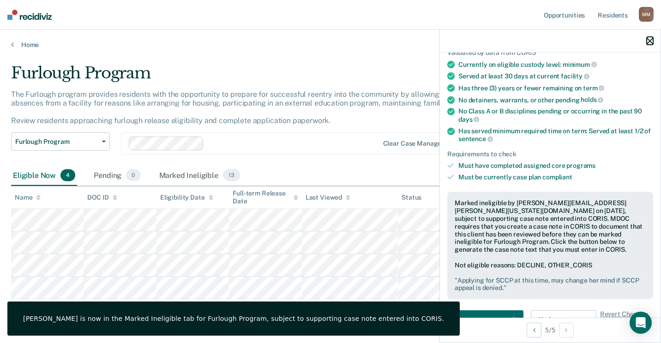 The width and height of the screenshot is (661, 343). What do you see at coordinates (555, 177) in the screenshot?
I see `div: Must be currently case plan` at bounding box center [555, 177].